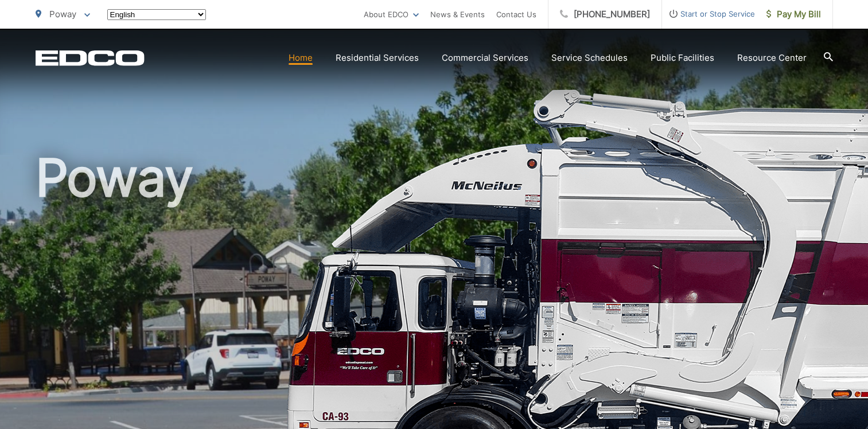 Image resolution: width=868 pixels, height=429 pixels. What do you see at coordinates (300, 58) in the screenshot?
I see `a: Home` at bounding box center [300, 58].